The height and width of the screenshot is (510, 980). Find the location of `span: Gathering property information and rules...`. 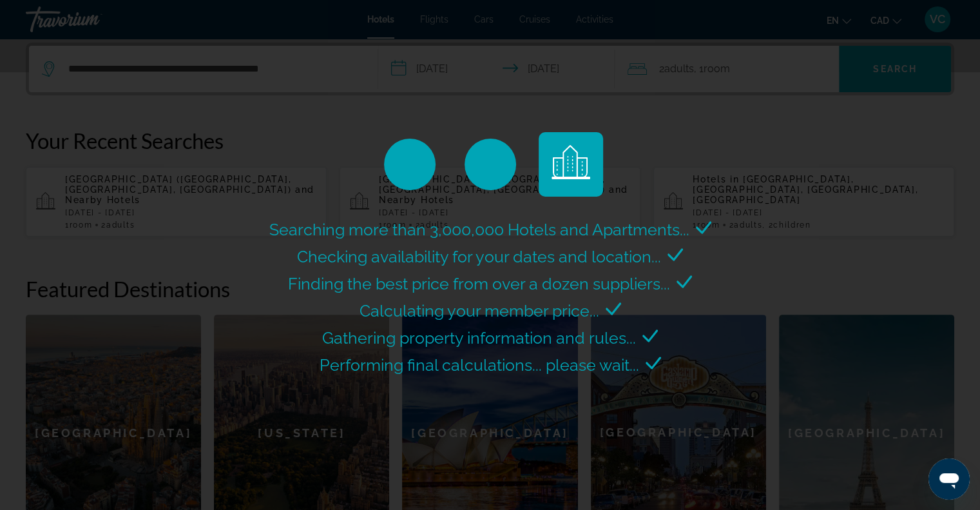

span: Gathering property information and rules... is located at coordinates (479, 338).